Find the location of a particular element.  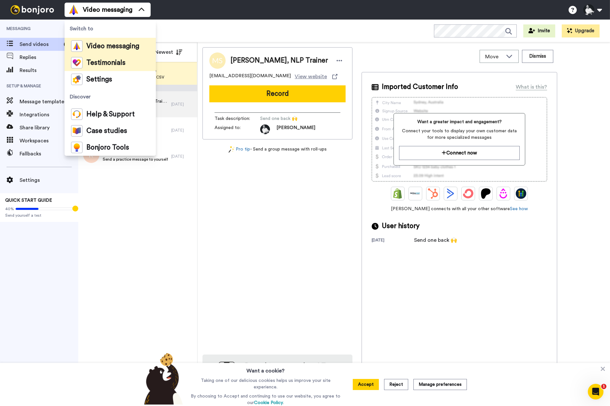

img: tm-color.svg is located at coordinates (77, 63).